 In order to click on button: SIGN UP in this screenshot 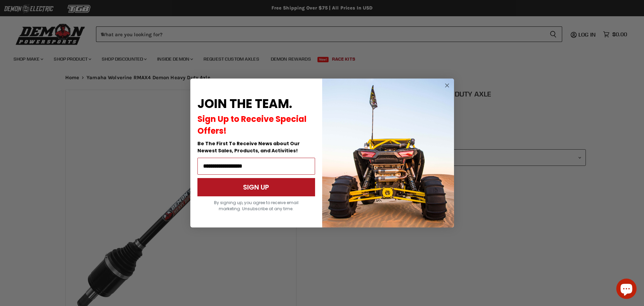, I will do `click(256, 187)`.